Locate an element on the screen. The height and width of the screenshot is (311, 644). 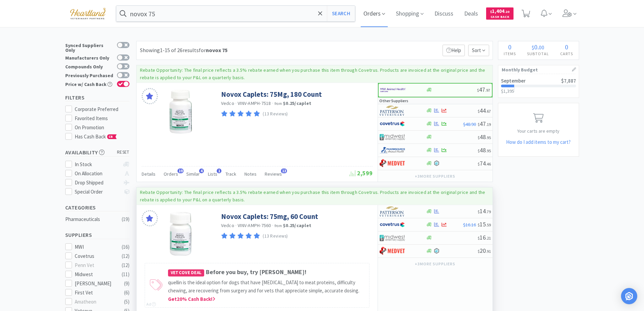
span: 1 is located at coordinates (219, 171).